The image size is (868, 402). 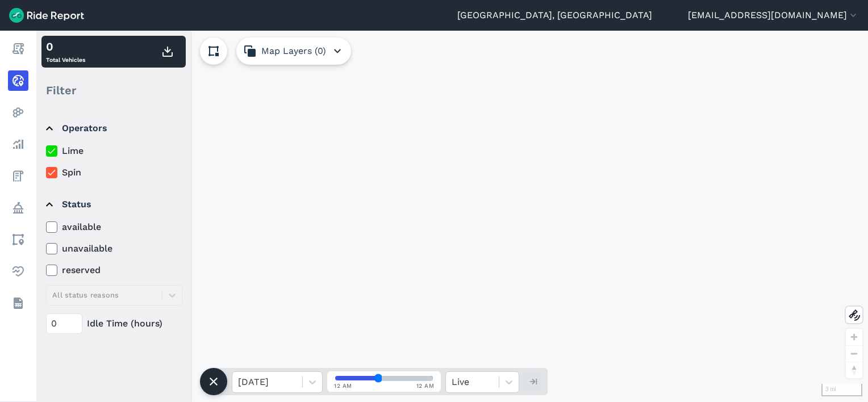 I want to click on a: Report, so click(x=18, y=49).